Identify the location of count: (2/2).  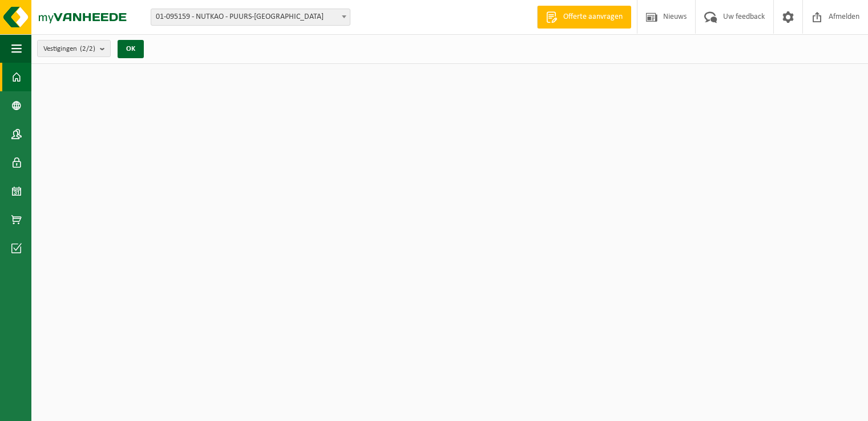
(87, 49).